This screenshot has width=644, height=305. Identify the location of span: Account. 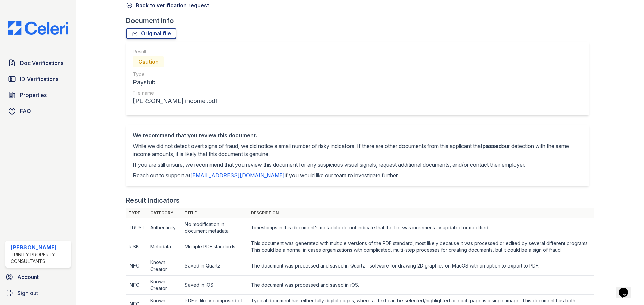
(28, 277).